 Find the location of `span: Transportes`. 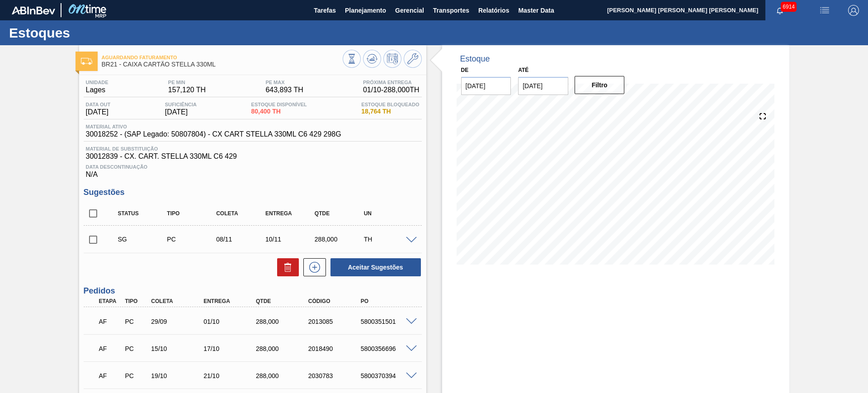

span: Transportes is located at coordinates (451, 10).